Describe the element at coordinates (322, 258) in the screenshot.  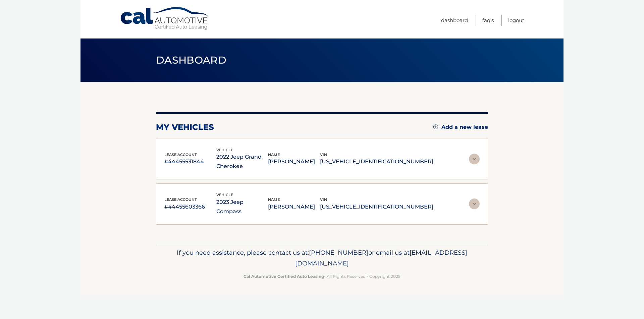
I see `p: If you need assistance, please contact us at: or email us at` at that location.